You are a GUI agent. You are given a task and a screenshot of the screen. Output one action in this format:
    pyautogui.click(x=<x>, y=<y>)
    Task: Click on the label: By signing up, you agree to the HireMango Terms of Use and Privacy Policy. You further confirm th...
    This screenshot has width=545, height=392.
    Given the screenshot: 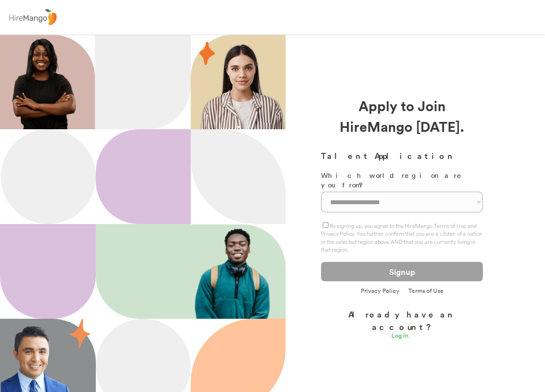 What is the action you would take?
    pyautogui.click(x=402, y=237)
    